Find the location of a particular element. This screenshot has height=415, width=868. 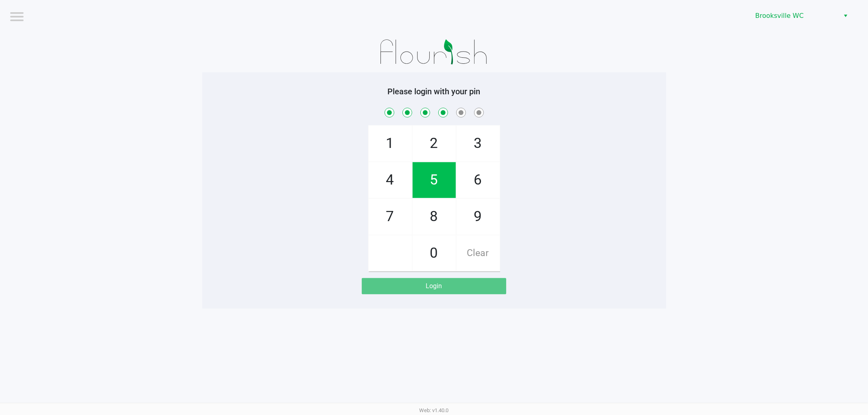

button: Select is located at coordinates (845, 16).